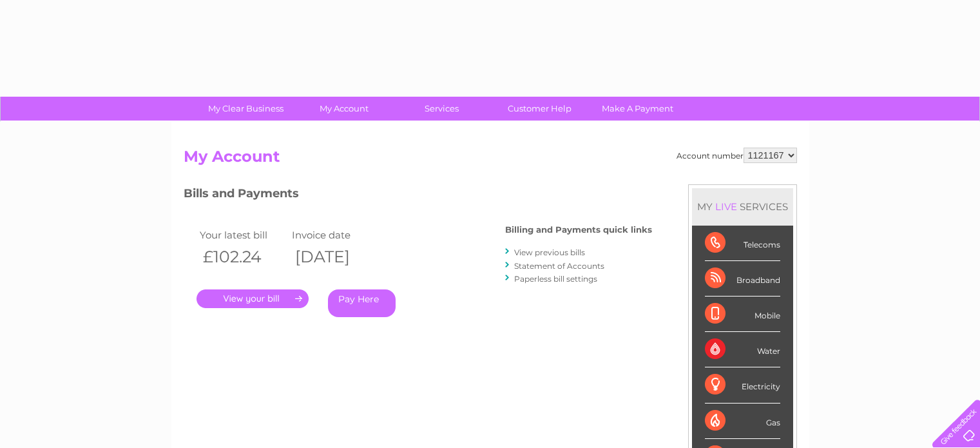  I want to click on td: Your latest bill, so click(243, 235).